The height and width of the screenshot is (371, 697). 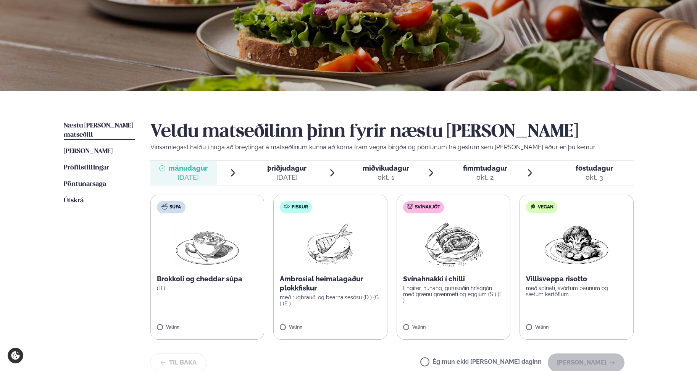 I want to click on span: Pöntunarsaga, so click(x=85, y=184).